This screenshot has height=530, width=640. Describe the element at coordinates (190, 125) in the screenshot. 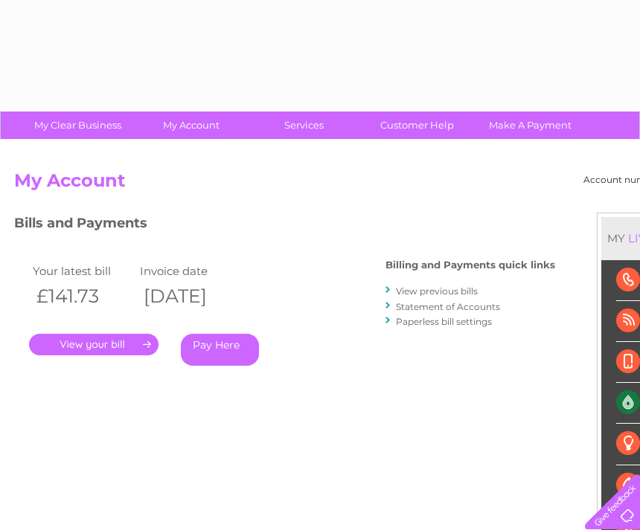

I see `a: My Account` at that location.